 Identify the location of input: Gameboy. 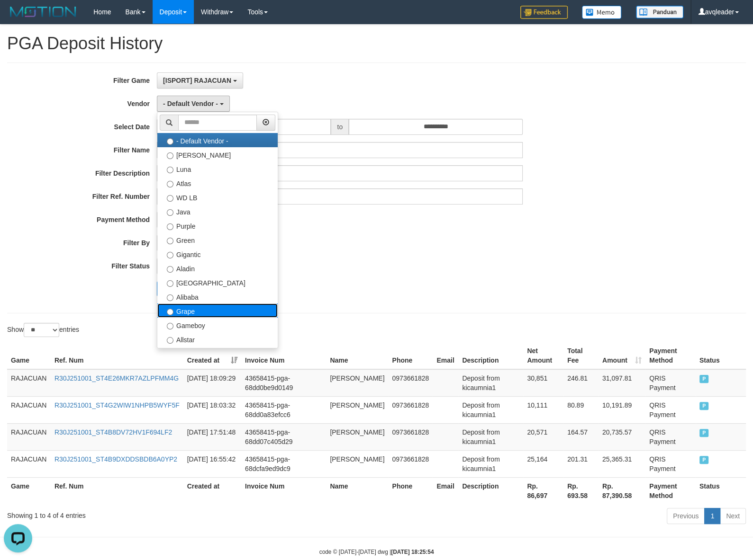
(170, 326).